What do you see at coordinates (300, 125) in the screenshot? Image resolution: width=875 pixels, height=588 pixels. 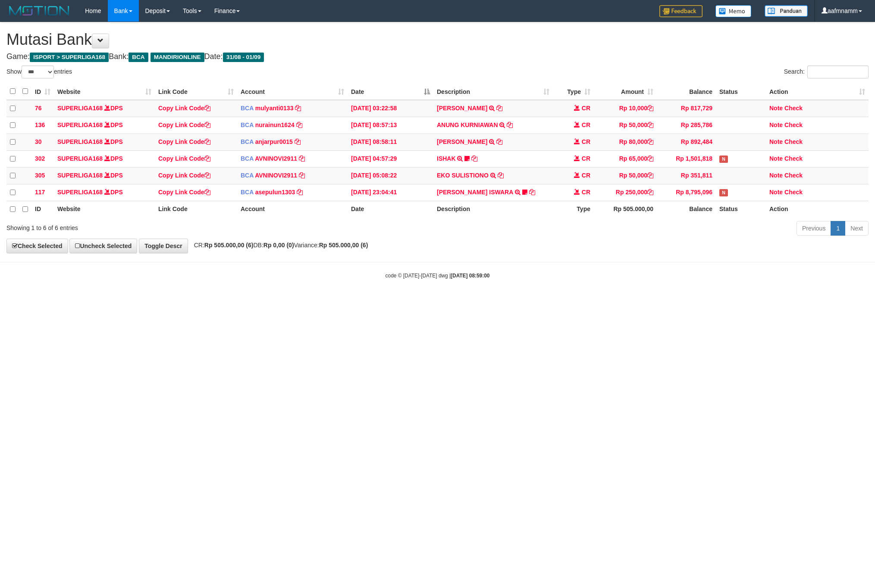 I see `a: Copy nurainun1624 to clipboard` at bounding box center [300, 125].